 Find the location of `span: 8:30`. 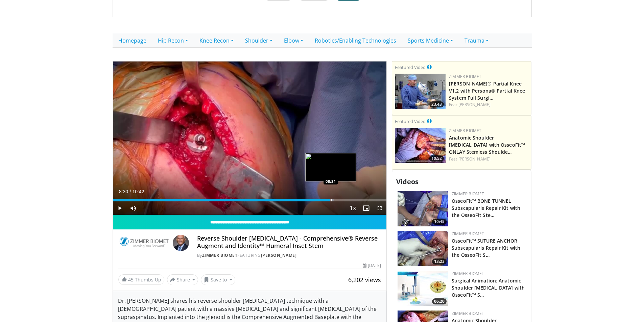

span: 8:30 is located at coordinates (123, 191).